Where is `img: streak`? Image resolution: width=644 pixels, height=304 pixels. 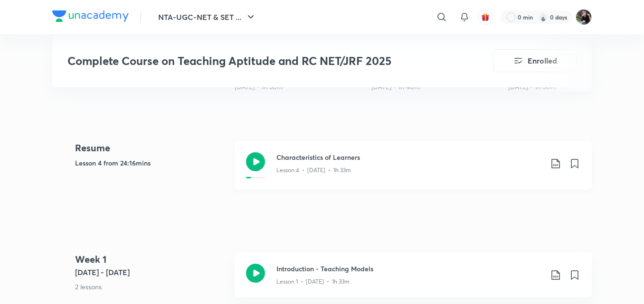
img: streak is located at coordinates (543, 17).